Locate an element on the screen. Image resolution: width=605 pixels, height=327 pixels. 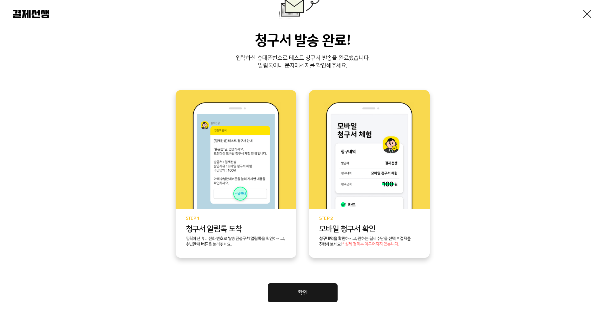
p: 입력하신 휴대폰번호로 테스트 청구서 발송을 완료했습니다. 알림톡이나 문자메세지를 확인해주세요. is located at coordinates (302, 62).